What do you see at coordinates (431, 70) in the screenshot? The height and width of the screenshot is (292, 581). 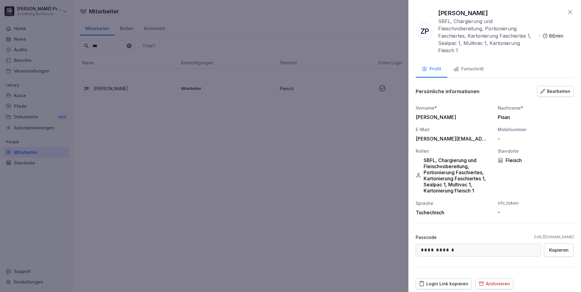 I see `button: Profil` at bounding box center [431, 70].